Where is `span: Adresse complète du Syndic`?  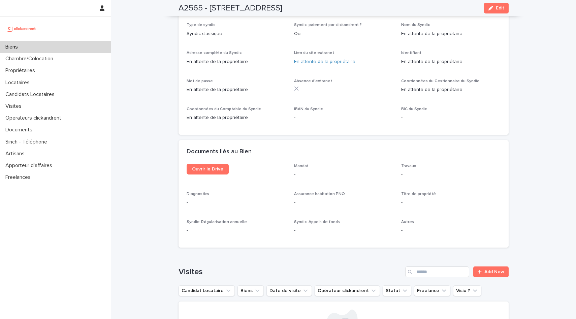 span: Adresse complète du Syndic is located at coordinates (214, 53).